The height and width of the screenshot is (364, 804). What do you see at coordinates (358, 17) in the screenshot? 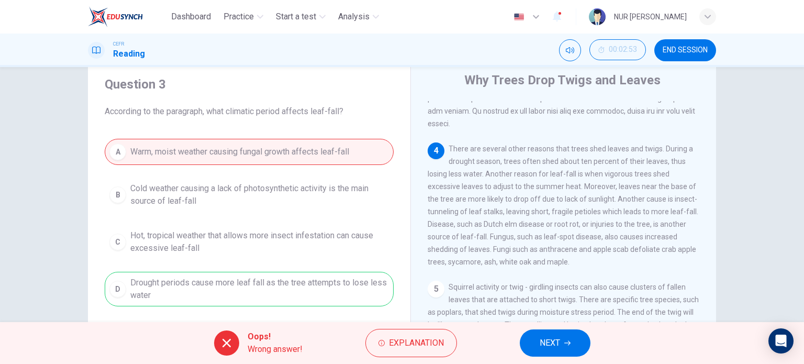
I see `button: Analysis` at bounding box center [358, 17].